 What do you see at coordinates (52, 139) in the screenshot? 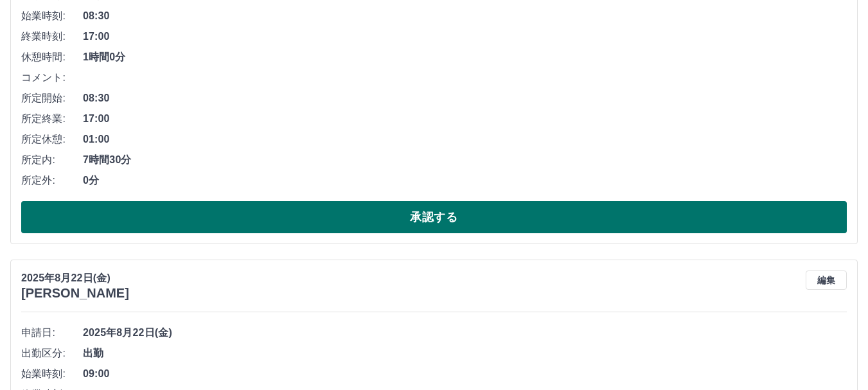
I see `span: 所定休憩:` at bounding box center [52, 139].